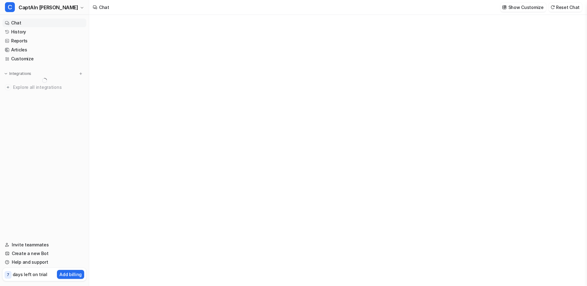 This screenshot has height=286, width=587. I want to click on div: Chat, so click(104, 7).